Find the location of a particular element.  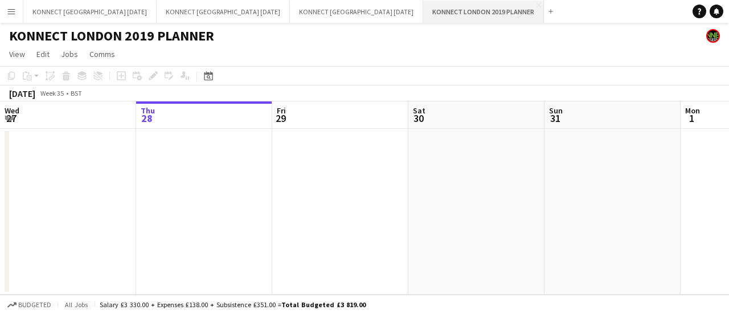

span: 1 is located at coordinates (691, 118).